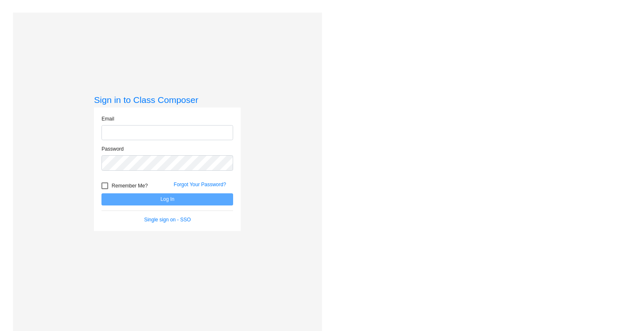  What do you see at coordinates (167, 220) in the screenshot?
I see `a: Single sign on - SSO` at bounding box center [167, 220].